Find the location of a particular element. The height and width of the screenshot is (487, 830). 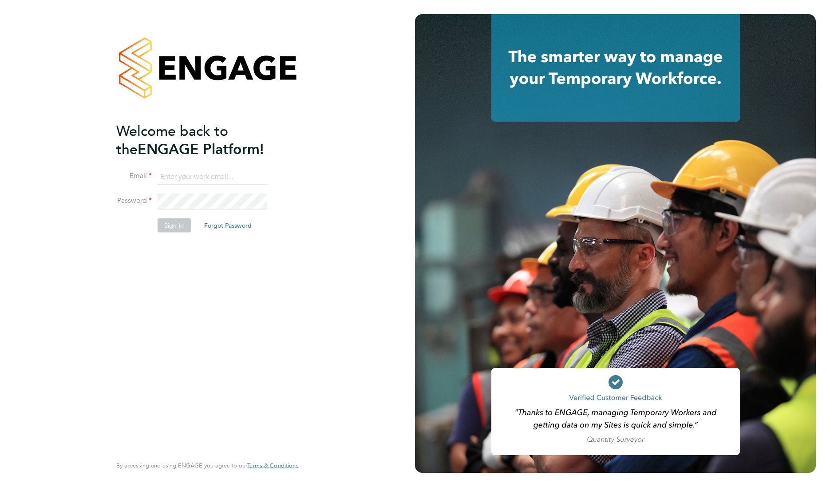

h2: ENGAGE Platform! is located at coordinates (203, 140).